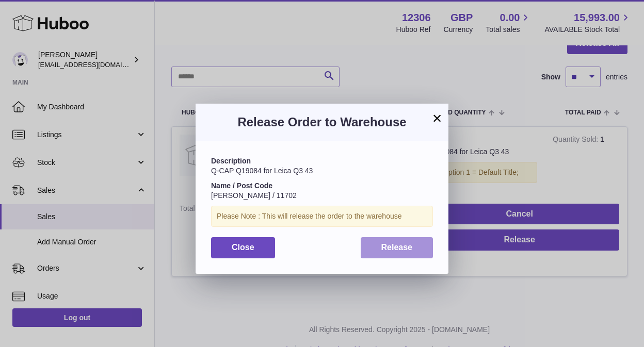  I want to click on button: Release, so click(397, 247).